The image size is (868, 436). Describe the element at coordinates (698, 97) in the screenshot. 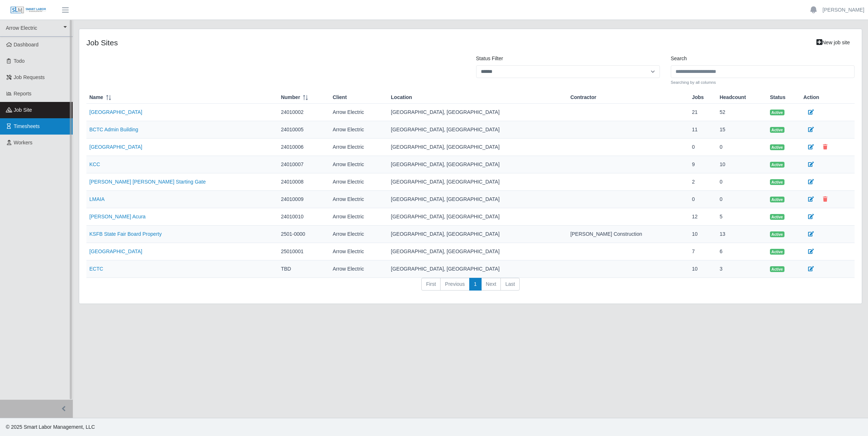

I see `span: Jobs` at that location.